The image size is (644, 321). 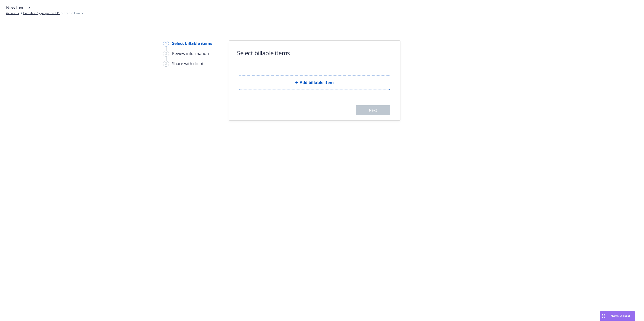 What do you see at coordinates (617, 316) in the screenshot?
I see `button: Nova Assist` at bounding box center [617, 316].